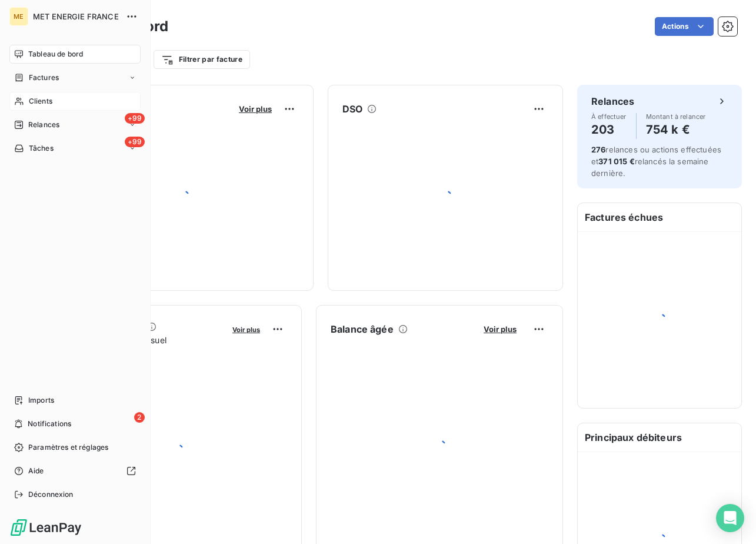 The height and width of the screenshot is (544, 756). I want to click on span: Tableau de bord, so click(55, 54).